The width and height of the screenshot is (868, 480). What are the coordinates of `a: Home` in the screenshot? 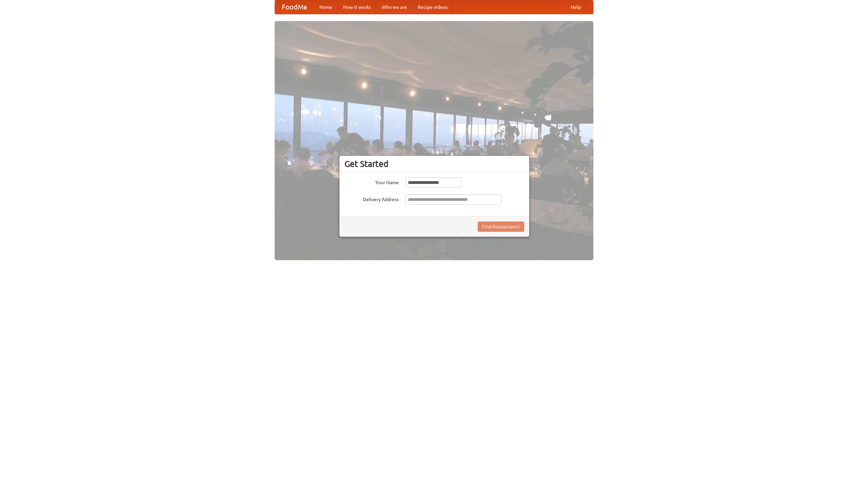 It's located at (326, 7).